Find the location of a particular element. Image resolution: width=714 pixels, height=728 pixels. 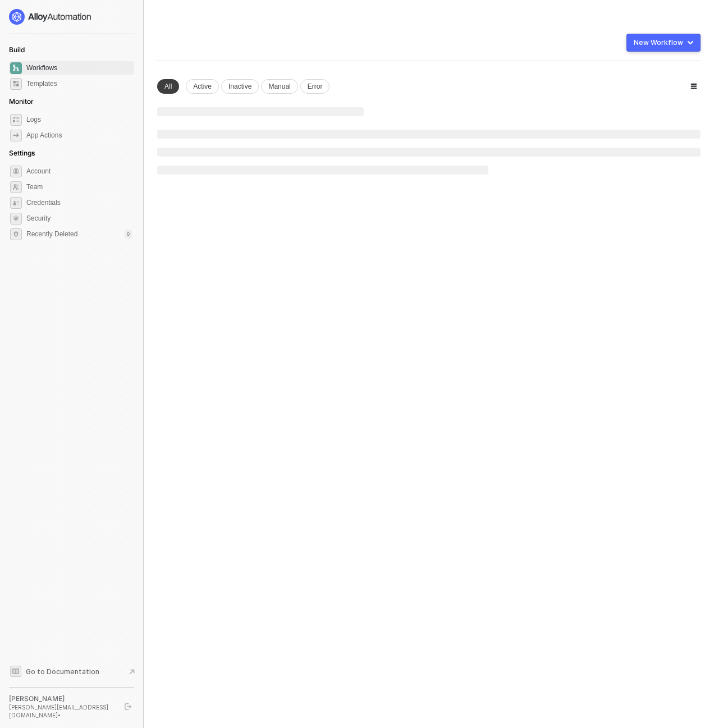

span: Logs is located at coordinates (79, 119).